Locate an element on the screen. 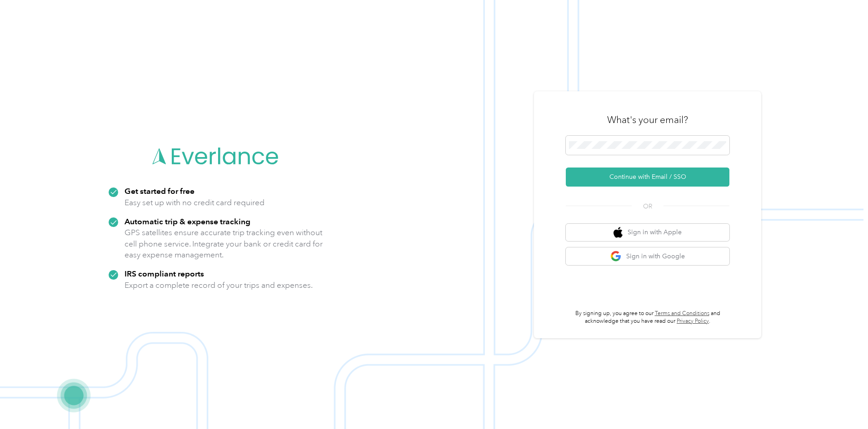  img: apple logo is located at coordinates (618, 233).